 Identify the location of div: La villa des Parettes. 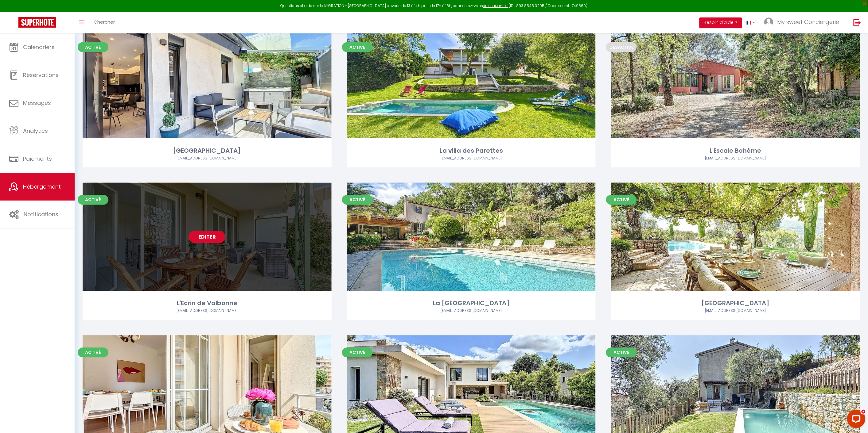
(471, 151).